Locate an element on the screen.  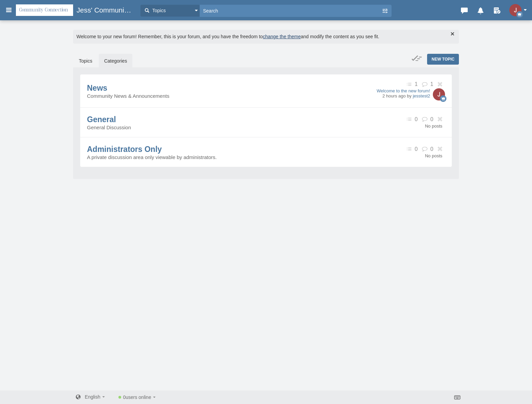
a: New Topic is located at coordinates (443, 59).